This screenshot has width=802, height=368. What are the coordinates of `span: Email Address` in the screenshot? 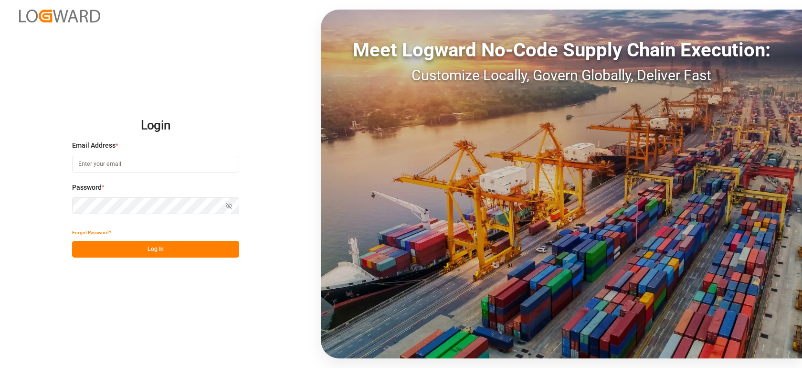 It's located at (94, 145).